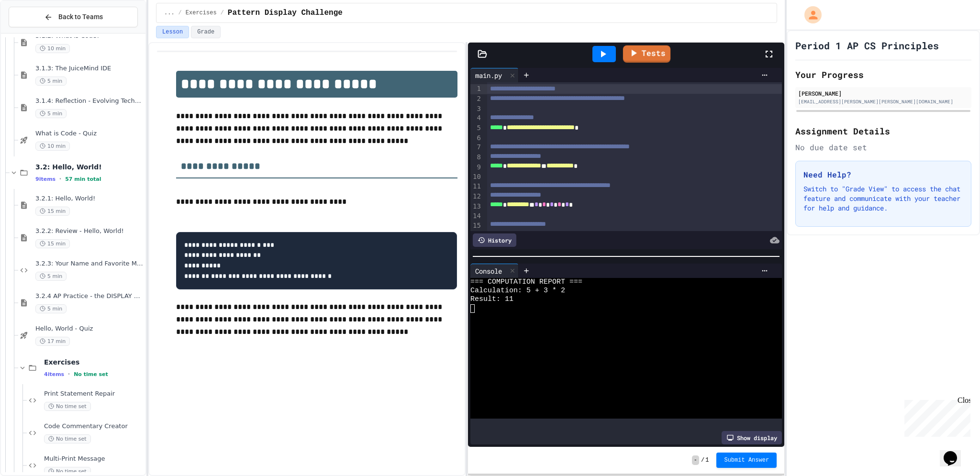 The image size is (980, 476). What do you see at coordinates (867, 46) in the screenshot?
I see `h1: Period 1 AP CS Principles` at bounding box center [867, 46].